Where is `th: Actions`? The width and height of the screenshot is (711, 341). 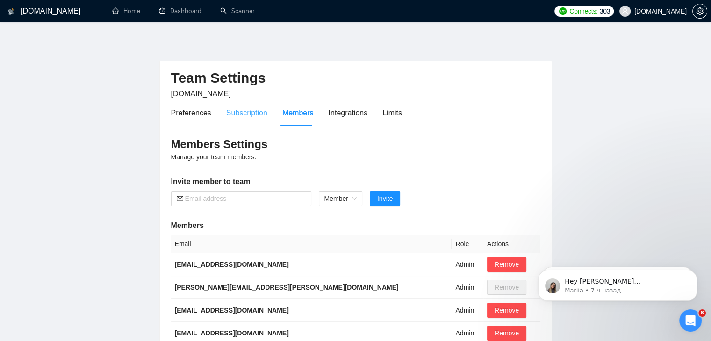 th: Actions is located at coordinates (512, 244).